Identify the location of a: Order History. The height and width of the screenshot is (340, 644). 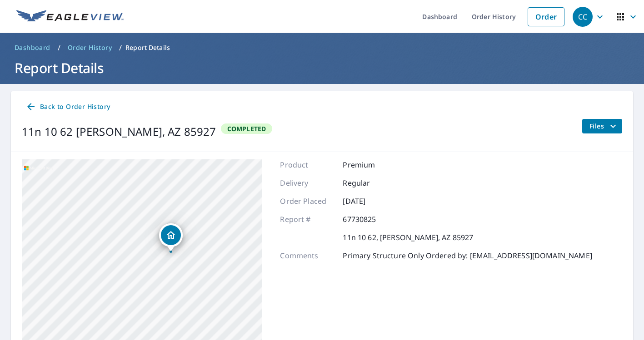
(90, 48).